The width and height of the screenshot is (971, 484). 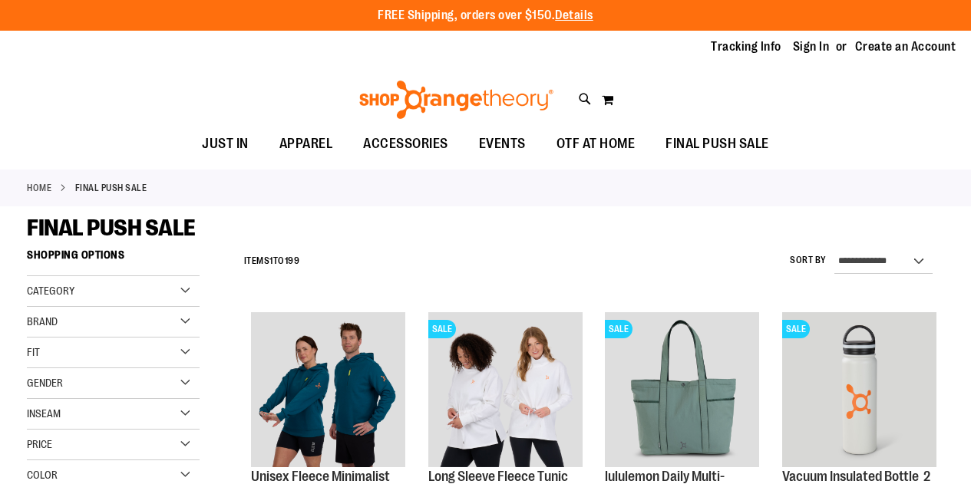 What do you see at coordinates (39, 444) in the screenshot?
I see `span: Price` at bounding box center [39, 444].